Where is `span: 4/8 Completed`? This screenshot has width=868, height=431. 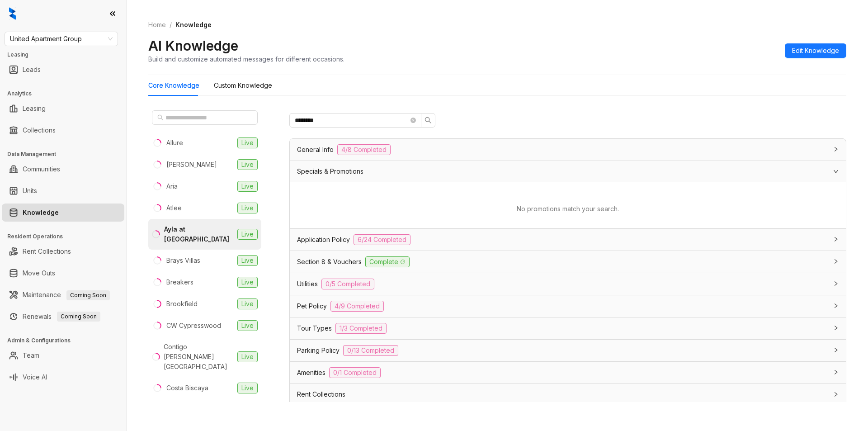
span: 4/8 Completed is located at coordinates (364, 150).